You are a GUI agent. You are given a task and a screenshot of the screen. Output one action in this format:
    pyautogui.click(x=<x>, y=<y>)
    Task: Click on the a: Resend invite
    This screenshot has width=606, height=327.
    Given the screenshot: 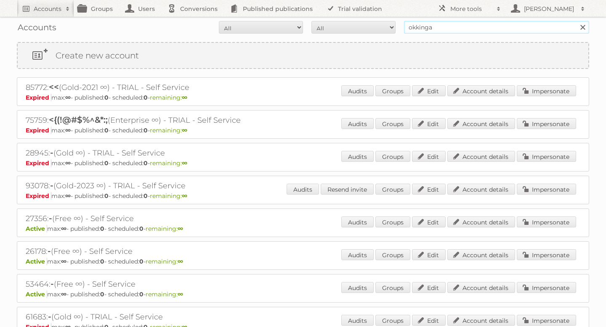 What is the action you would take?
    pyautogui.click(x=347, y=189)
    